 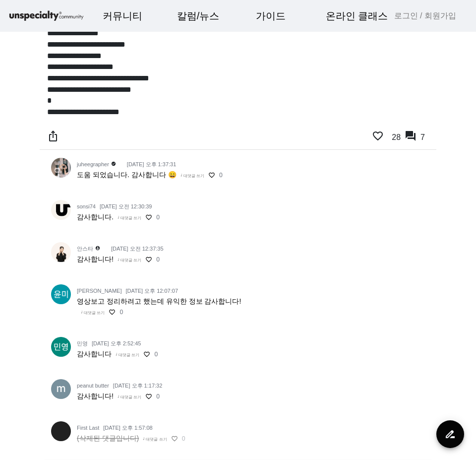 I want to click on span: 영상보고 정리하려고 했는데 유익한 정보 감사합니다!, so click(x=159, y=301).